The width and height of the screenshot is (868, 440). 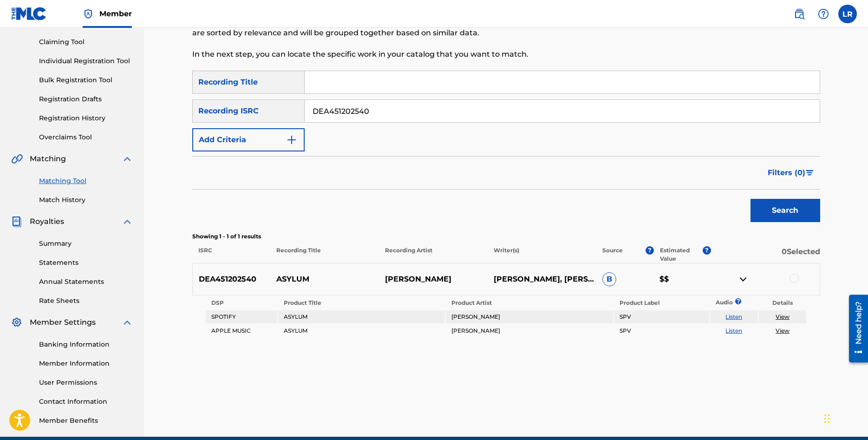 I want to click on a: Member Information, so click(x=85, y=363).